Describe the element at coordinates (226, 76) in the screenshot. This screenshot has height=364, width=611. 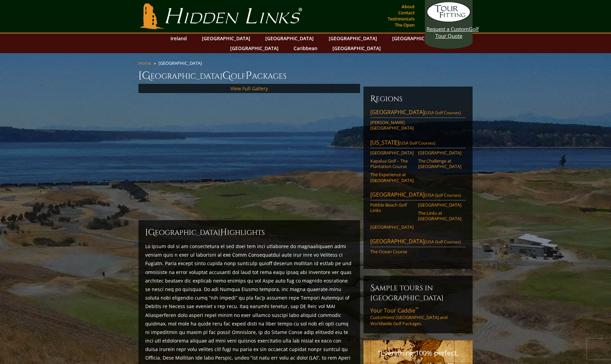
I see `span: G` at that location.